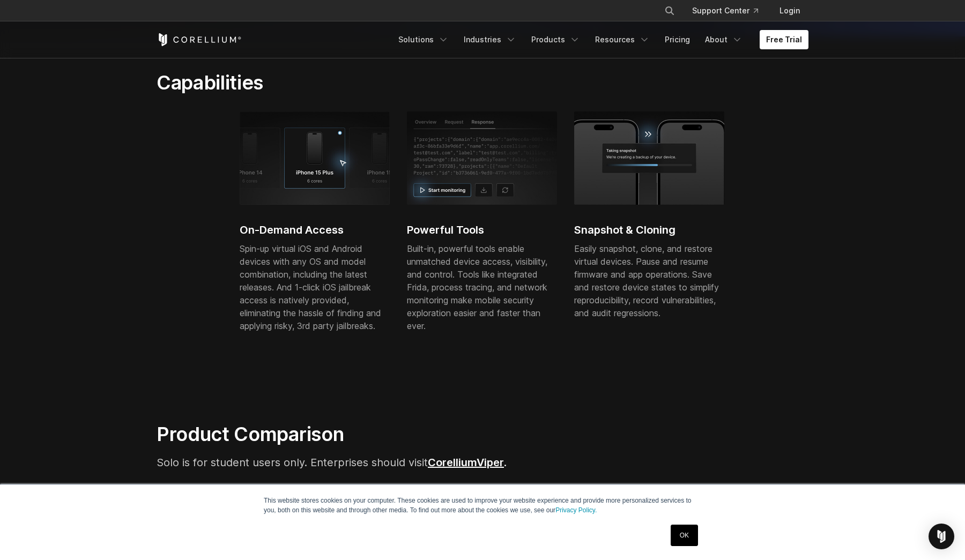 The width and height of the screenshot is (965, 560). I want to click on a: Pricing, so click(677, 39).